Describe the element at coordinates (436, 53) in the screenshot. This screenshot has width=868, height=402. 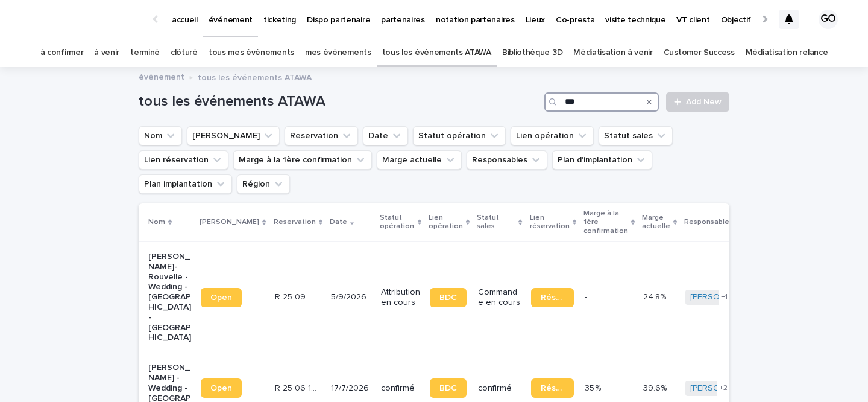
I see `a: tous les événements ATAWA` at that location.